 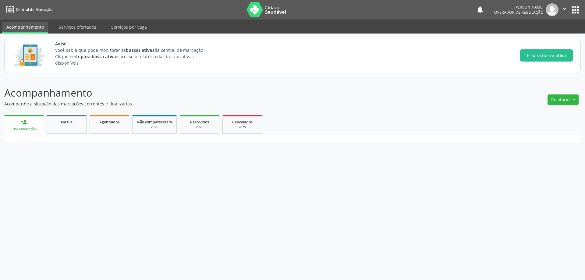 What do you see at coordinates (546, 55) in the screenshot?
I see `span: Ir para busca ativa` at bounding box center [546, 55].